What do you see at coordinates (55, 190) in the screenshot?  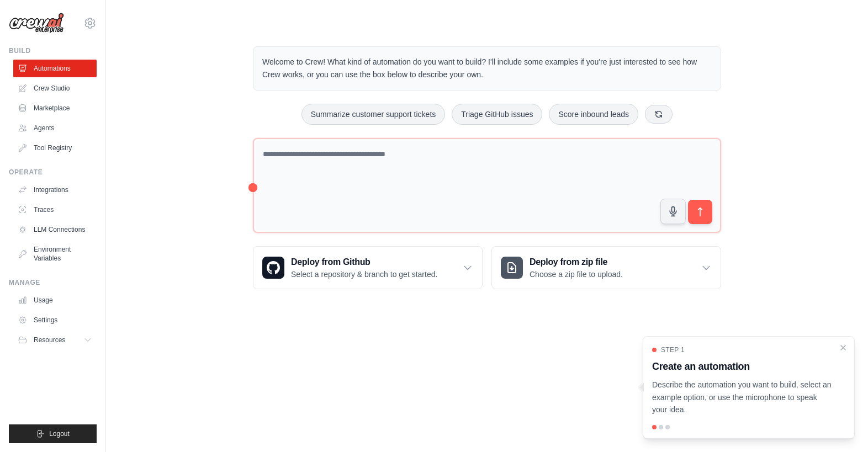 I see `a: Integrations` at bounding box center [55, 190].